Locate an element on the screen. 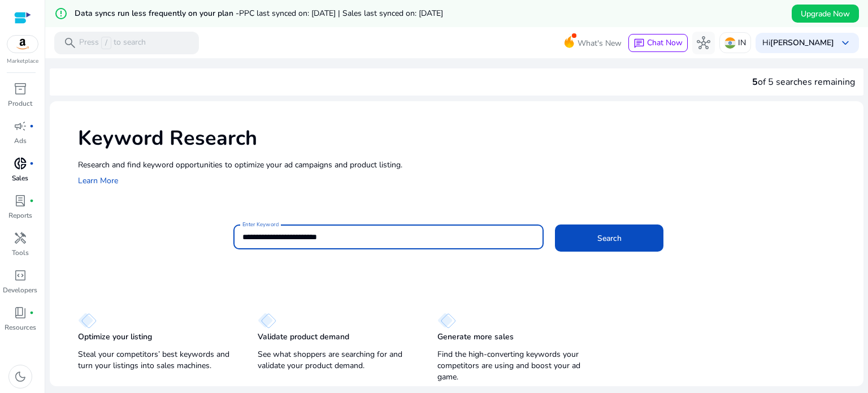 This screenshot has height=393, width=868. span: What's New is located at coordinates (599, 43).